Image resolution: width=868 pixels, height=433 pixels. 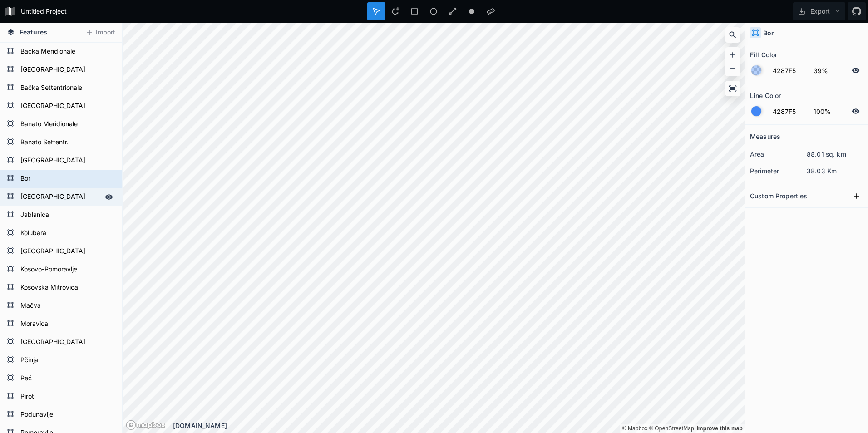 I want to click on a: OpenStreetMap, so click(x=671, y=429).